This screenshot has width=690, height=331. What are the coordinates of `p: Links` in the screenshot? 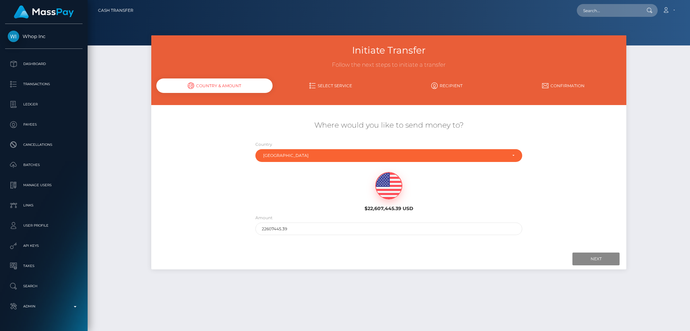 It's located at (44, 206).